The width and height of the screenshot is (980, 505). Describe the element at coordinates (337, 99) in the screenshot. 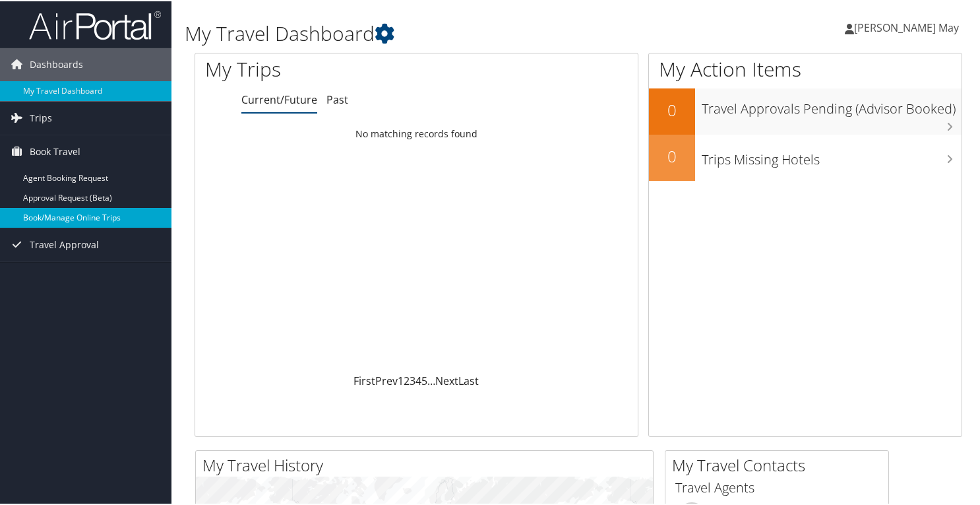

I see `a: Past` at that location.